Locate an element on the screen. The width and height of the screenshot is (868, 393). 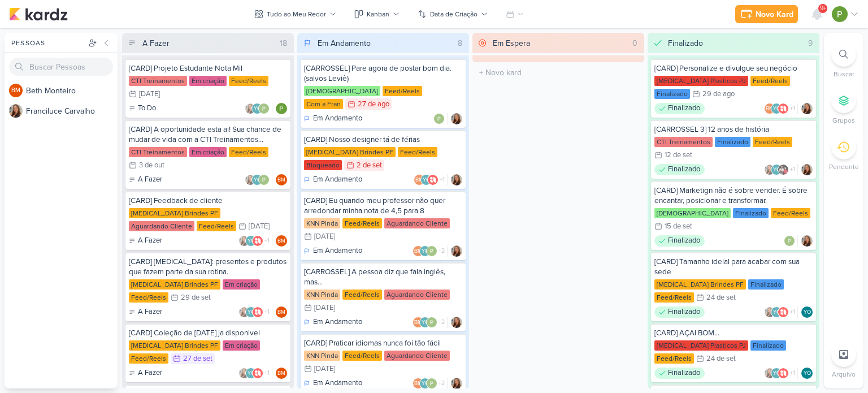
p: Grupos is located at coordinates (844, 120).